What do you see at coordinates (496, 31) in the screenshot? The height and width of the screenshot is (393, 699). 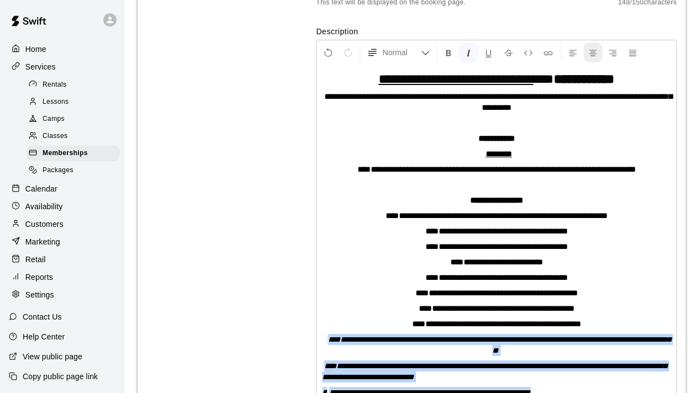 I see `label: Description` at bounding box center [496, 31].